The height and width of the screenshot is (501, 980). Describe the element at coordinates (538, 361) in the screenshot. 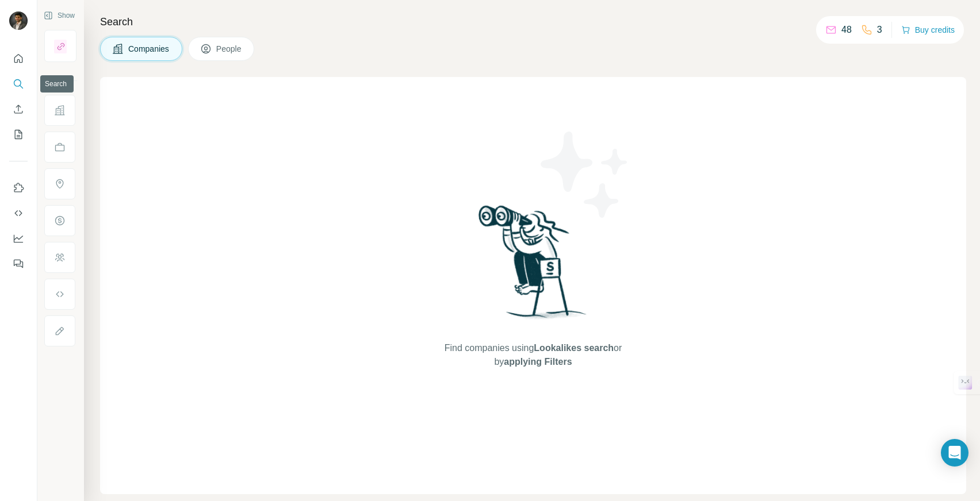

I see `span: applying Filters` at that location.